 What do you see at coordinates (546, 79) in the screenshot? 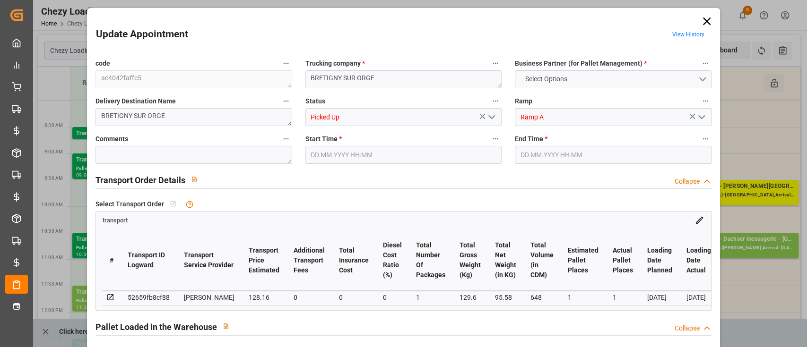
I see `span: Select Options` at bounding box center [546, 79].